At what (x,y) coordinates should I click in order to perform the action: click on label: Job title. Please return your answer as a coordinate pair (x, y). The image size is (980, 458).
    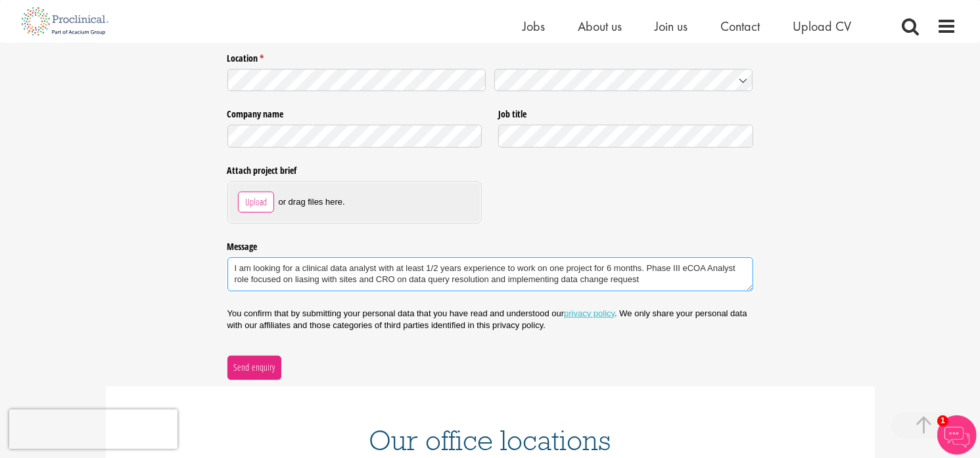
    Looking at the image, I should click on (625, 112).